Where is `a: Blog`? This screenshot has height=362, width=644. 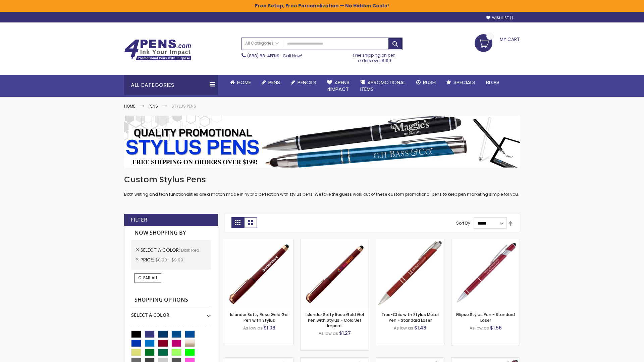 a: Blog is located at coordinates (492, 83).